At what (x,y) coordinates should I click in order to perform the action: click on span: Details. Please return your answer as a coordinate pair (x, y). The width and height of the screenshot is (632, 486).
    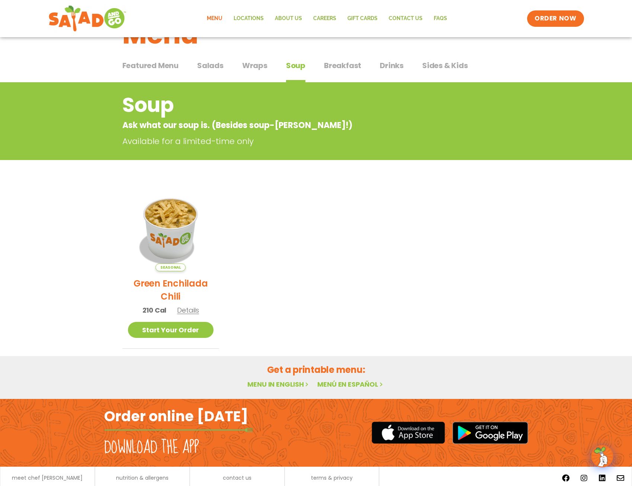
    Looking at the image, I should click on (188, 310).